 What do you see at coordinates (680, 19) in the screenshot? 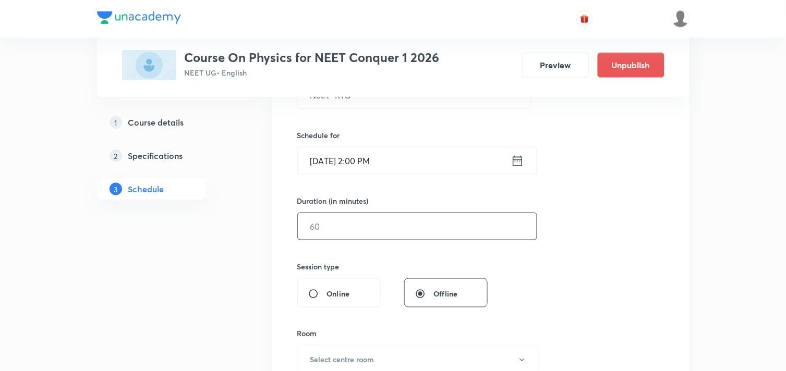
I see `img: shalini` at bounding box center [680, 19].